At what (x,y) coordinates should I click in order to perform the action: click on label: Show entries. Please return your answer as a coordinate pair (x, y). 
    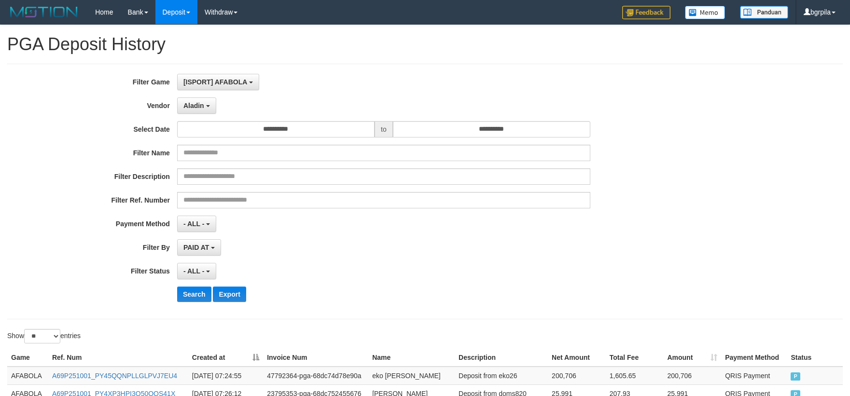
    Looking at the image, I should click on (44, 336).